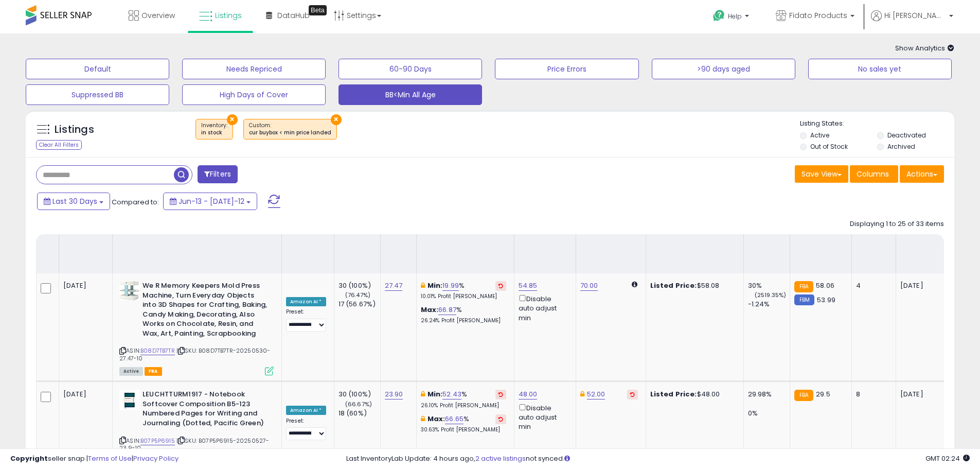 The height and width of the screenshot is (469, 980). Describe the element at coordinates (566, 69) in the screenshot. I see `button: Price Errors` at that location.